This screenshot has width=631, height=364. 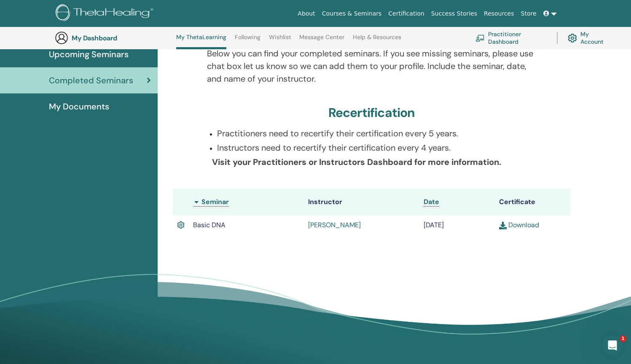 What do you see at coordinates (306, 13) in the screenshot?
I see `a: About` at bounding box center [306, 13].